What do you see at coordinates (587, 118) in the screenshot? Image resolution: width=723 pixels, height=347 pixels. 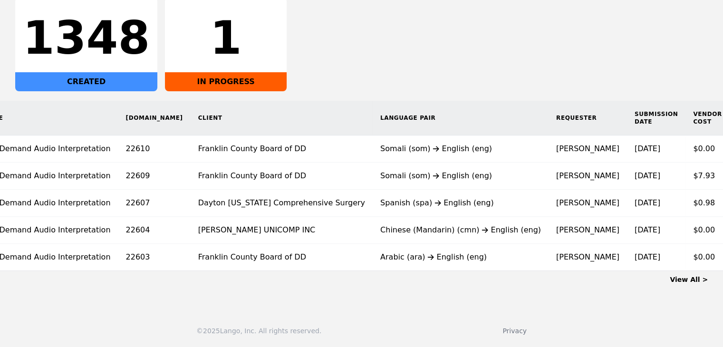 I see `th: Requester` at bounding box center [587, 118].